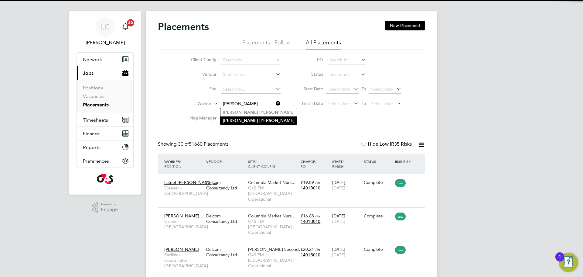 This screenshot has width=583, height=277. What do you see at coordinates (105, 103) in the screenshot?
I see `nav: Main navigation` at bounding box center [105, 103].